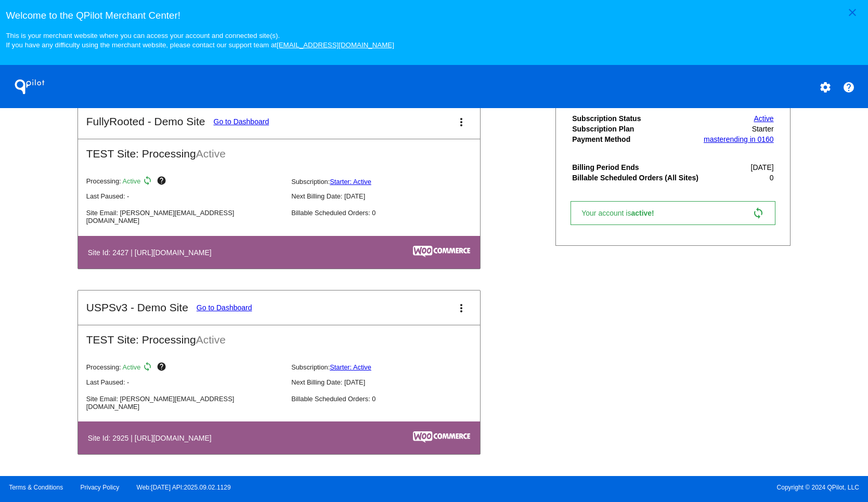  What do you see at coordinates (36, 488) in the screenshot?
I see `a: Terms & Conditions` at bounding box center [36, 488].